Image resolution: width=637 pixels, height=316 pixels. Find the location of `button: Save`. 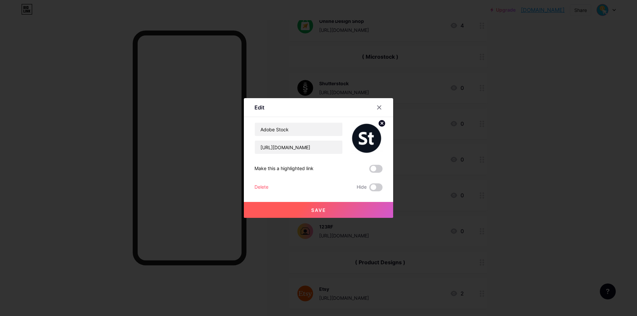

button: Save is located at coordinates (319, 210).